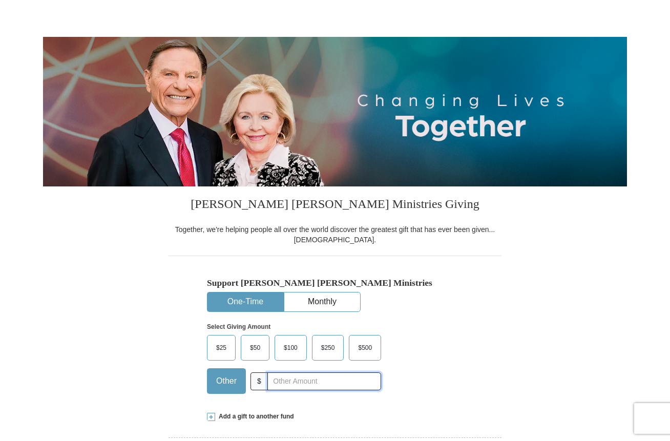  Describe the element at coordinates (239, 327) in the screenshot. I see `strong: Select Giving Amount` at that location.